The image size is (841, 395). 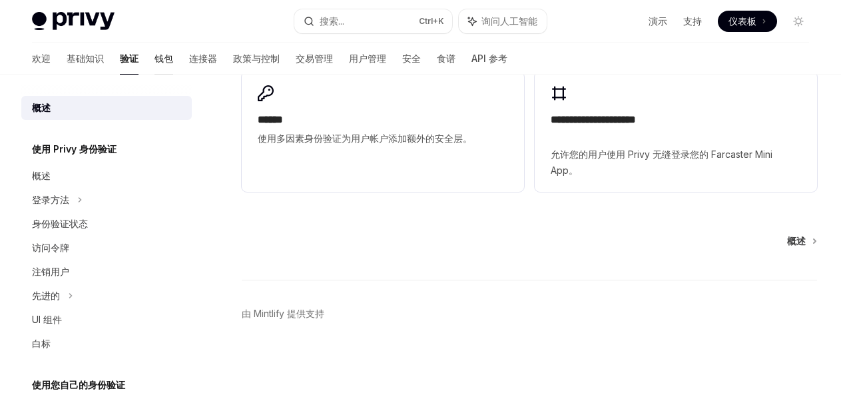 What do you see at coordinates (446, 58) in the screenshot?
I see `font: 食谱` at bounding box center [446, 58].